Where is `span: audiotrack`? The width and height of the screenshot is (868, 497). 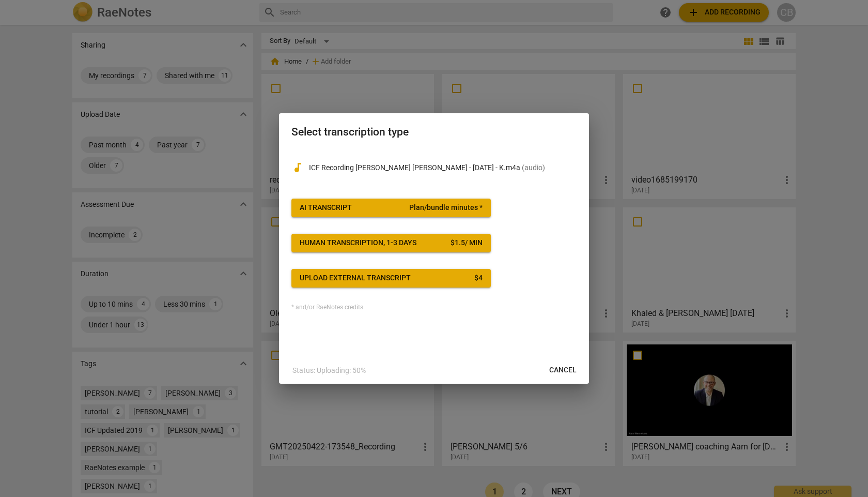 span: audiotrack is located at coordinates (298, 168).